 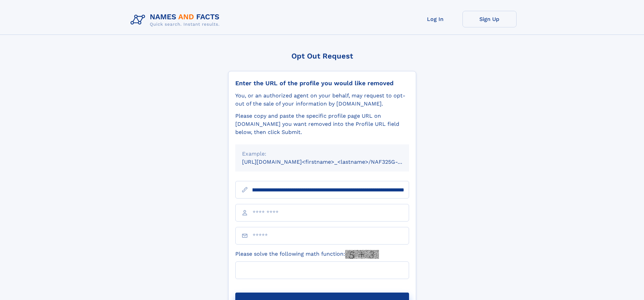 What do you see at coordinates (322, 56) in the screenshot?
I see `div: Opt Out Request` at bounding box center [322, 56].